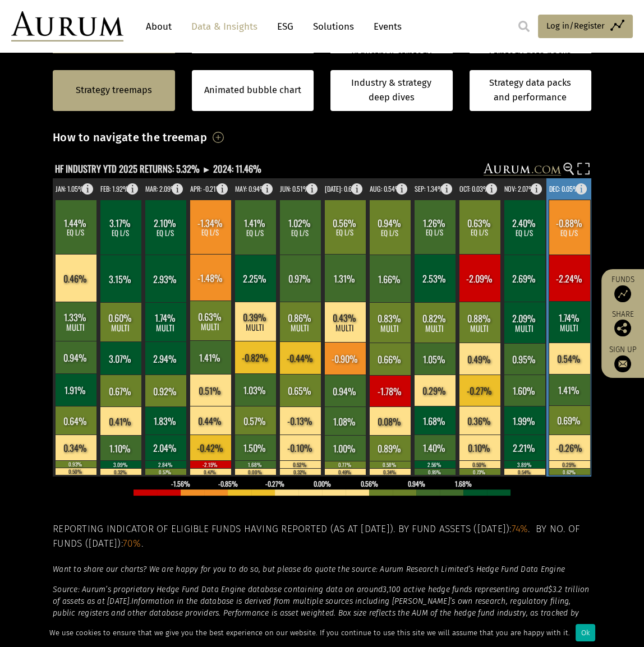 The image size is (644, 647). Describe the element at coordinates (623, 364) in the screenshot. I see `img: Sign up to our newsletter` at that location.